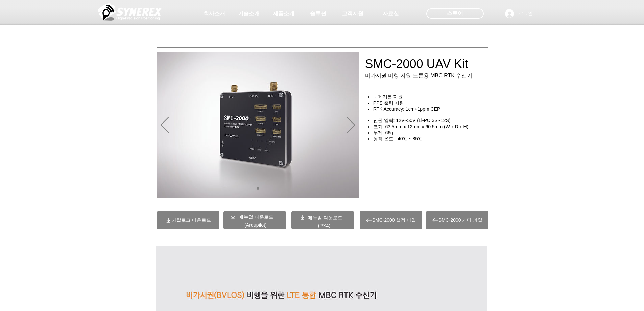 The image size is (644, 311). Describe the element at coordinates (318, 14) in the screenshot. I see `a: 솔루션` at that location.